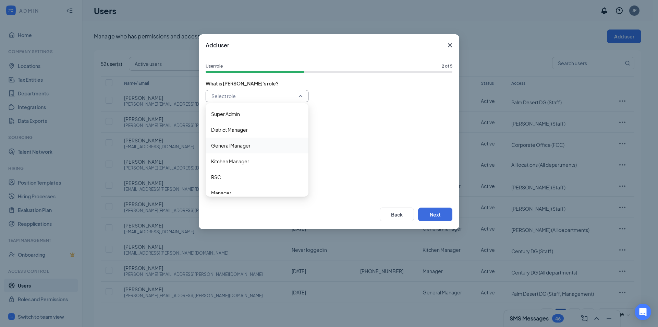 Image resolution: width=658 pixels, height=327 pixels. I want to click on span: Kitchen Manager, so click(230, 161).